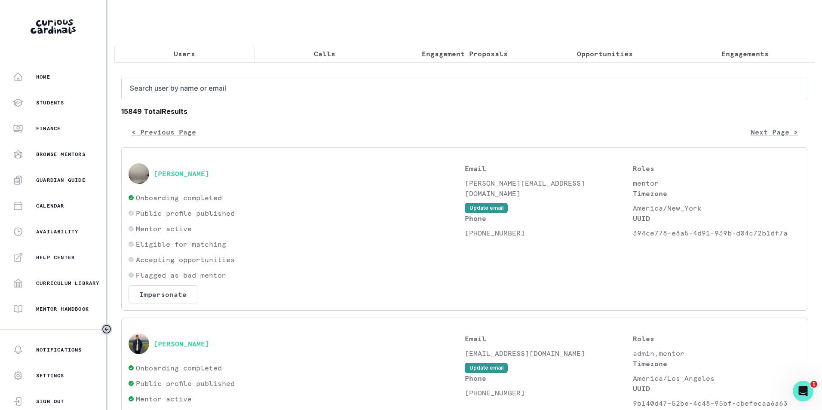 This screenshot has height=410, width=822. I want to click on button: Toggle sidebar, so click(107, 329).